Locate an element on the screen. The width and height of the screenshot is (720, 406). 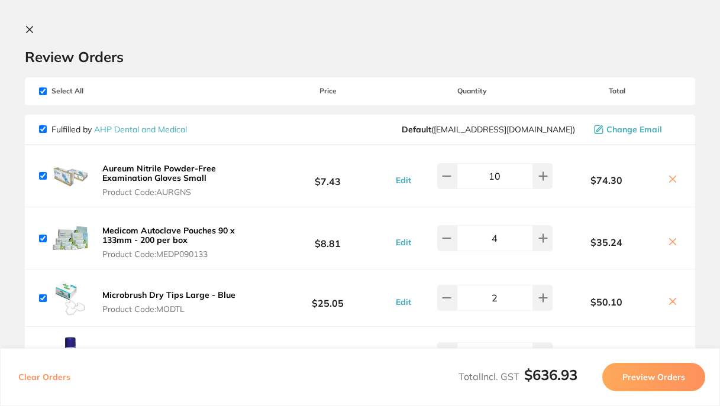
span: Price is located at coordinates (328, 91).